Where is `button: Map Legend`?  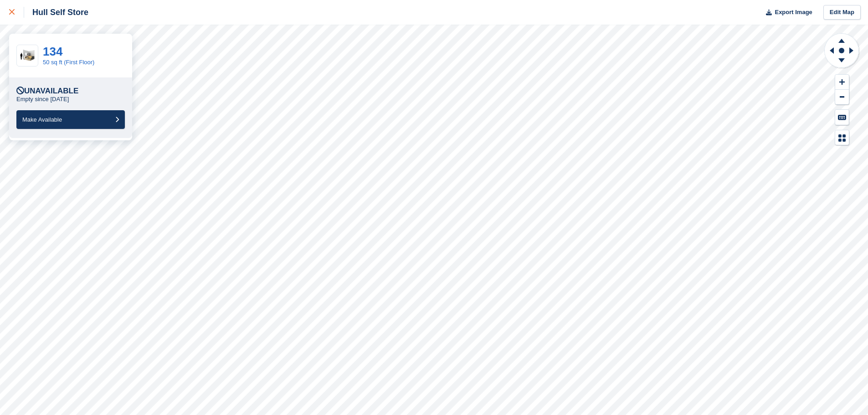 button: Map Legend is located at coordinates (842, 138).